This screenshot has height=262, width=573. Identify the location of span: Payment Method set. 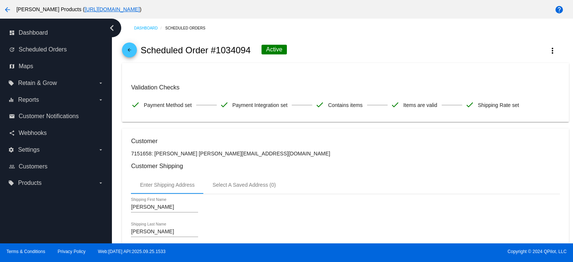
(168, 105).